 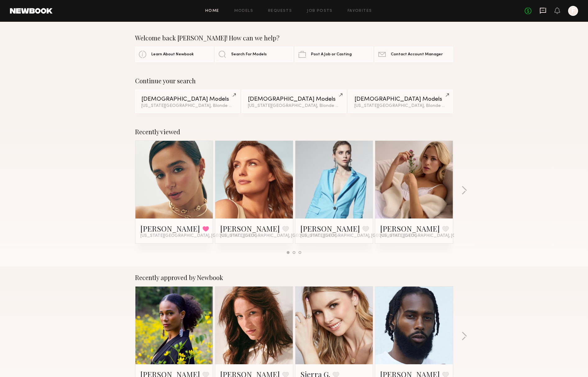 I want to click on a: Search For Models, so click(x=254, y=54).